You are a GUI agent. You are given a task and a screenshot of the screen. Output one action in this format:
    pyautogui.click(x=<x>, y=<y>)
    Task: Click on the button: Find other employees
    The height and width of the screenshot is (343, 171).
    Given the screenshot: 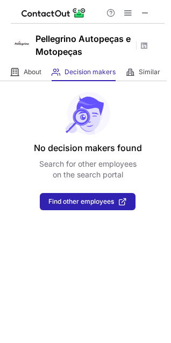 What is the action you would take?
    pyautogui.click(x=88, y=201)
    